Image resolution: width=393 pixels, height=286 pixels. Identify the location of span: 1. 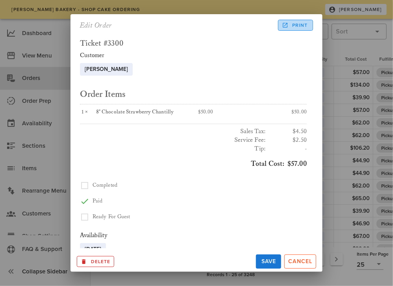
(82, 112).